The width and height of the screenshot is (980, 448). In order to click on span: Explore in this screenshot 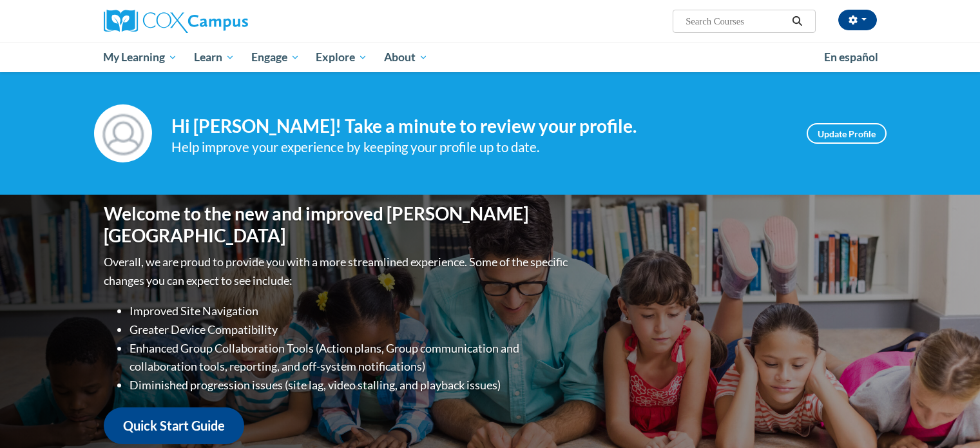, I will do `click(342, 58)`.